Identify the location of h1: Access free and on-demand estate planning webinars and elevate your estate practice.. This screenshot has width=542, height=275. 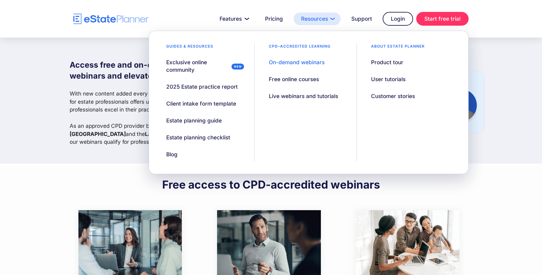
(159, 71).